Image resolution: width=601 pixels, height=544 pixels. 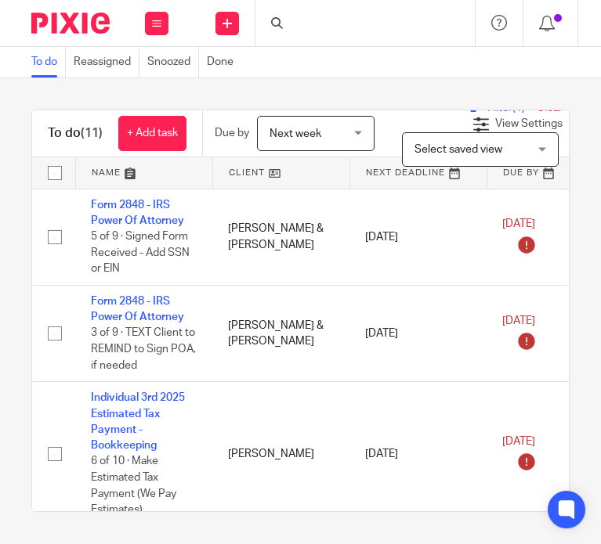 What do you see at coordinates (511, 108) in the screenshot?
I see `span: Filter` at bounding box center [511, 108].